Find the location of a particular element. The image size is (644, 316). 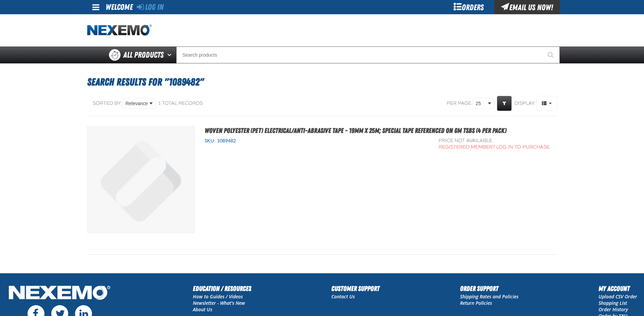

div: SKU: is located at coordinates (317, 141).